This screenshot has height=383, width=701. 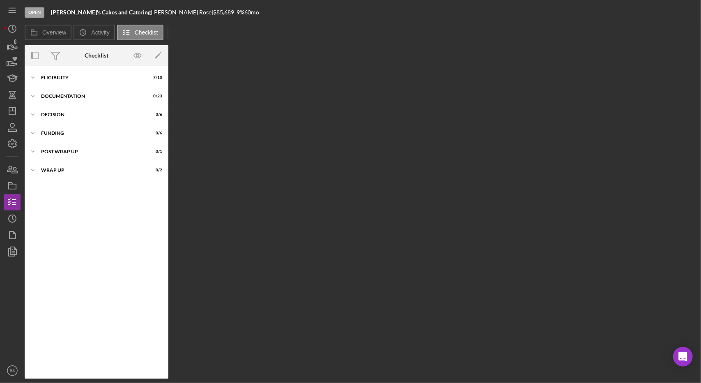 I want to click on div: Eligibility, so click(x=91, y=78).